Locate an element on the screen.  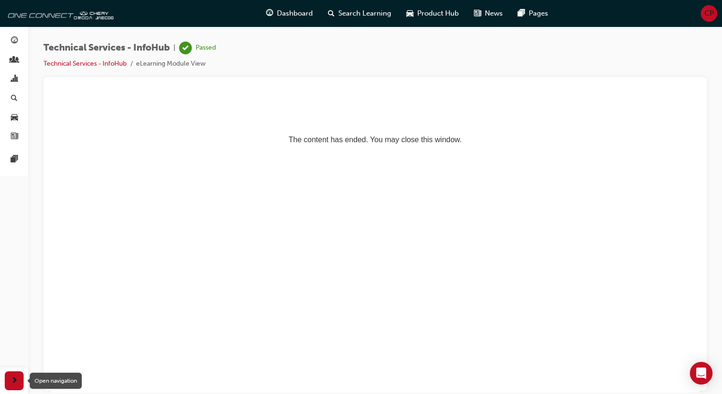
img: oneconnect is located at coordinates (59, 13).